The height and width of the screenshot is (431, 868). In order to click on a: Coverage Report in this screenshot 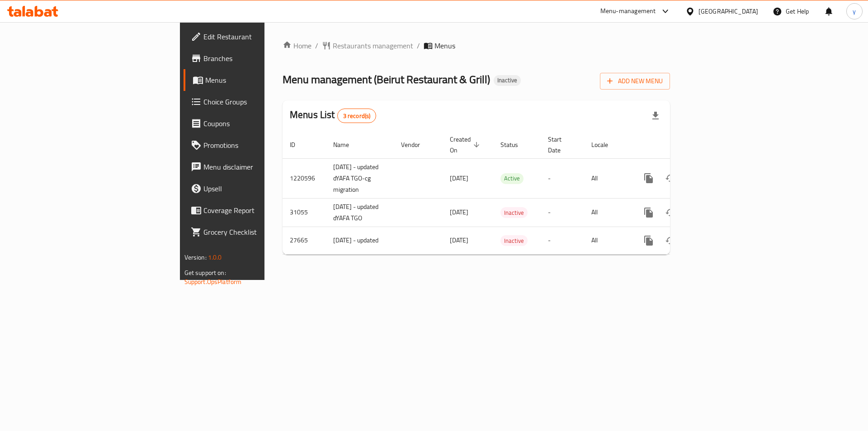, I will do `click(254, 211)`.